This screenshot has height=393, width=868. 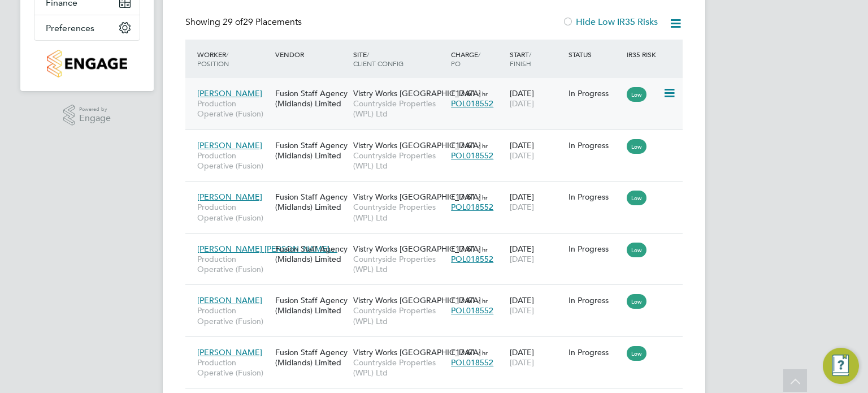 What do you see at coordinates (95, 109) in the screenshot?
I see `span: Powered by` at bounding box center [95, 109].